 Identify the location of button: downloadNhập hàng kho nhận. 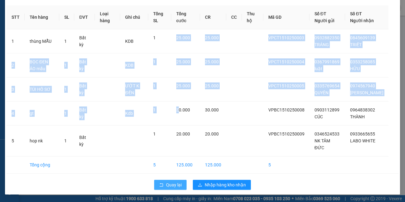
(222, 185).